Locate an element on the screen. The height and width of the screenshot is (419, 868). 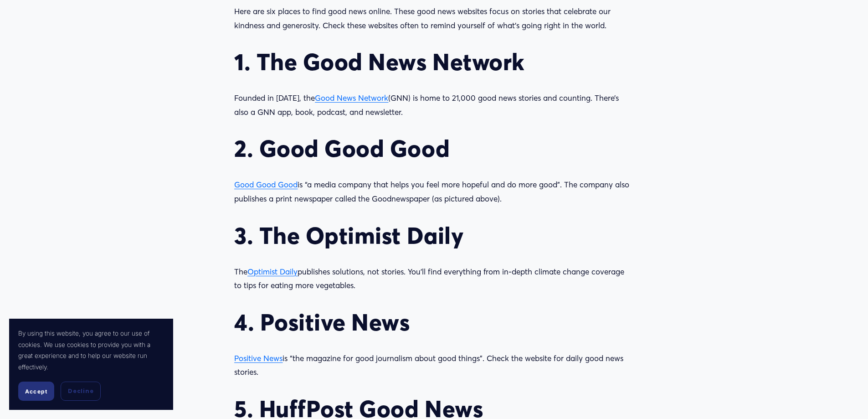
a: Good News Network is located at coordinates (351, 98).